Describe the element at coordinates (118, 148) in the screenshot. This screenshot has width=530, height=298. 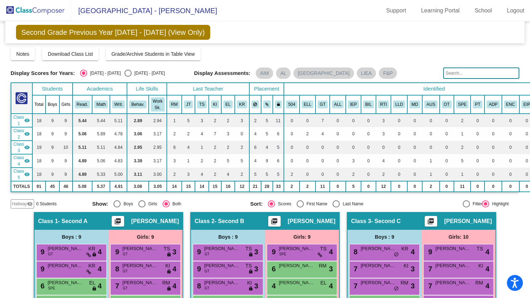
I see `td: 4.84` at that location.